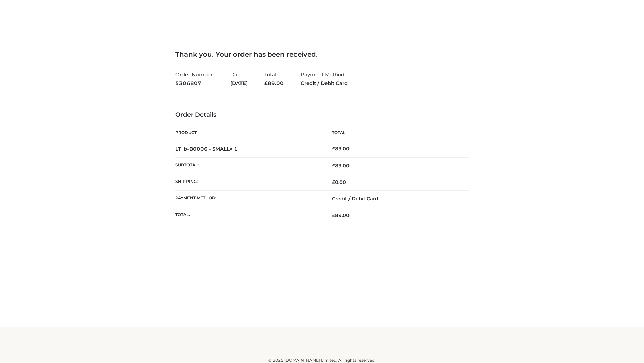 This screenshot has height=363, width=644. What do you see at coordinates (274, 78) in the screenshot?
I see `li: Total:` at bounding box center [274, 78].